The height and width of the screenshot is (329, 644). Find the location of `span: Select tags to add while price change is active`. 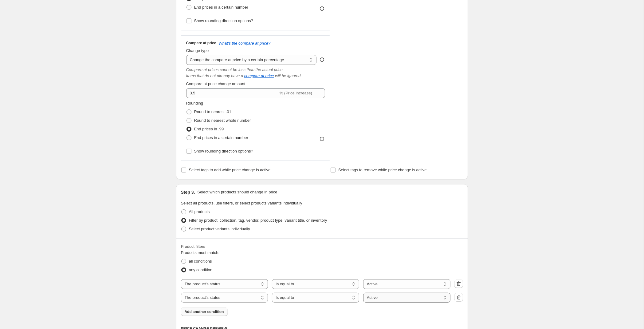

span: Select tags to add while price change is active is located at coordinates (230, 170).